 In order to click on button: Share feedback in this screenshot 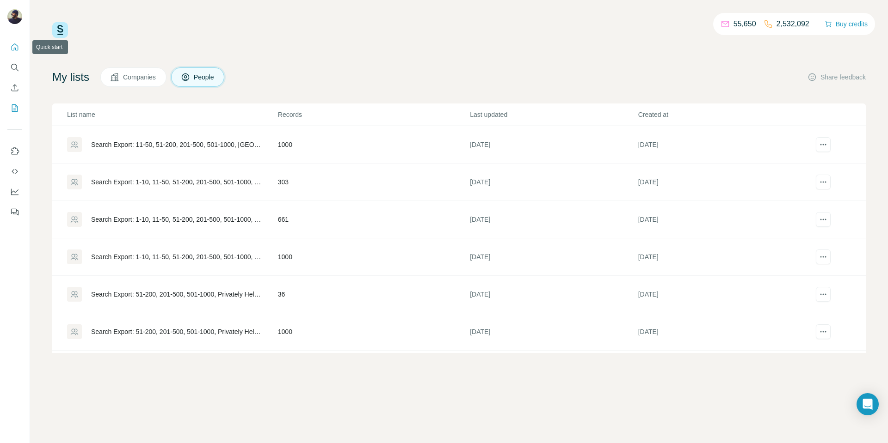, I will do `click(836, 77)`.